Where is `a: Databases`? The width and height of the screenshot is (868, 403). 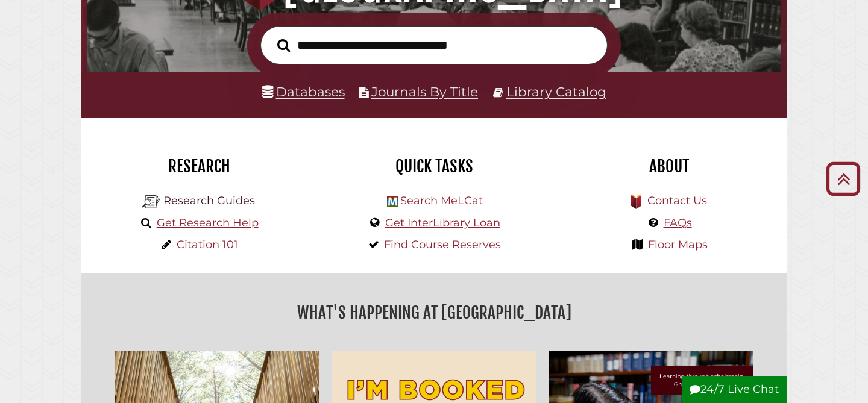
a: Databases is located at coordinates (303, 92).